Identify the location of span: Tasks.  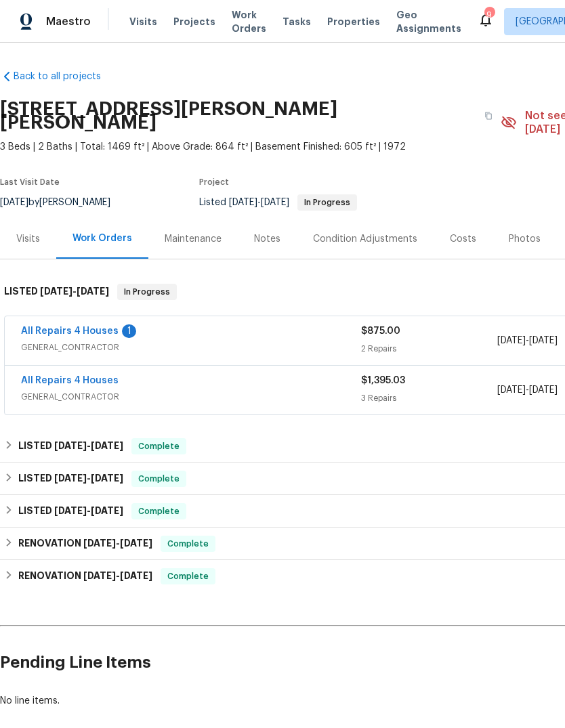
(296, 22).